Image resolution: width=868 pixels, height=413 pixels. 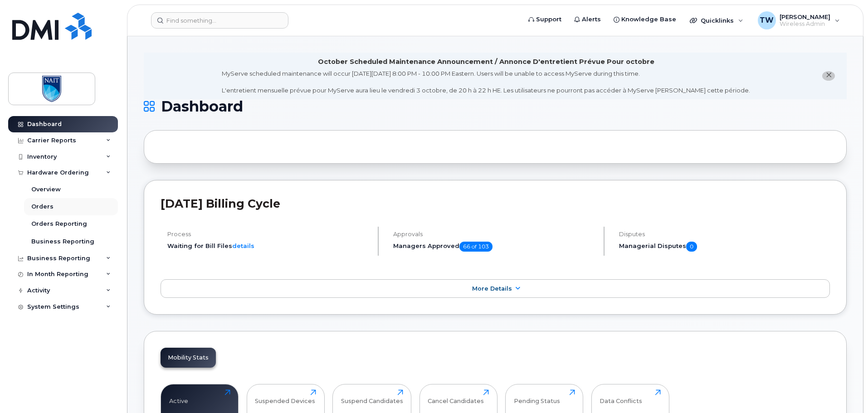 I want to click on h4: Approvals, so click(x=494, y=234).